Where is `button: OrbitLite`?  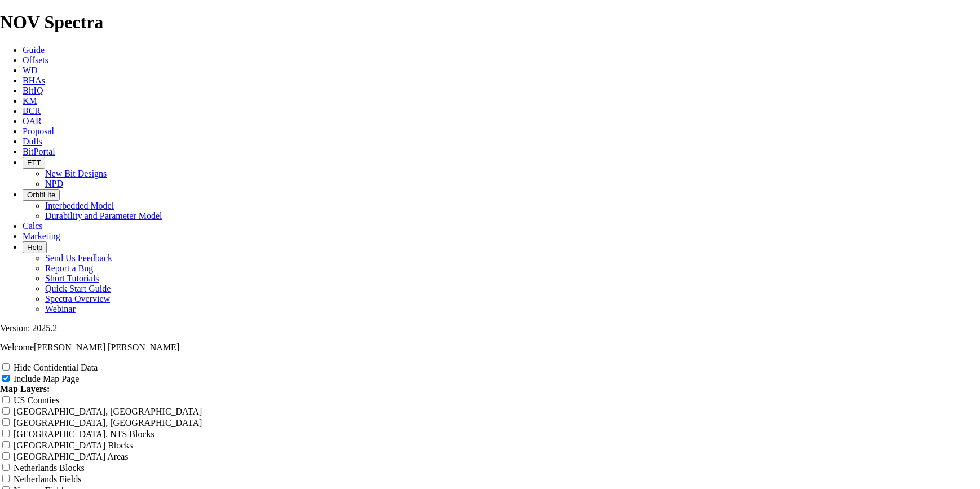
button: OrbitLite is located at coordinates (41, 195).